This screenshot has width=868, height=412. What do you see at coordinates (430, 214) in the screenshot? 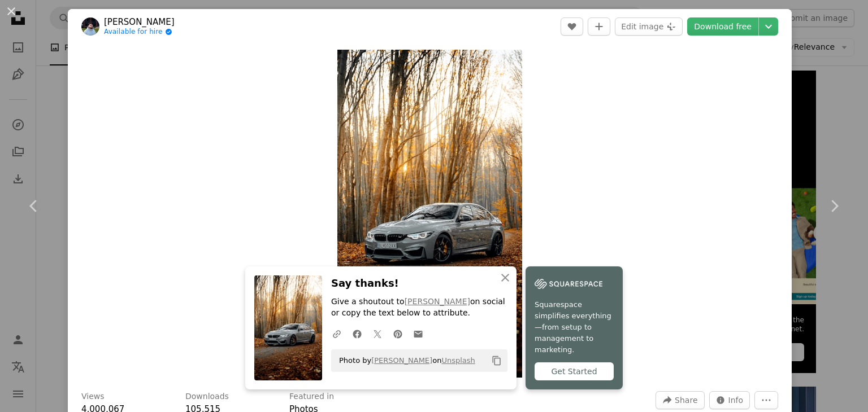
I see `button: Zoom in on this image` at bounding box center [430, 214].